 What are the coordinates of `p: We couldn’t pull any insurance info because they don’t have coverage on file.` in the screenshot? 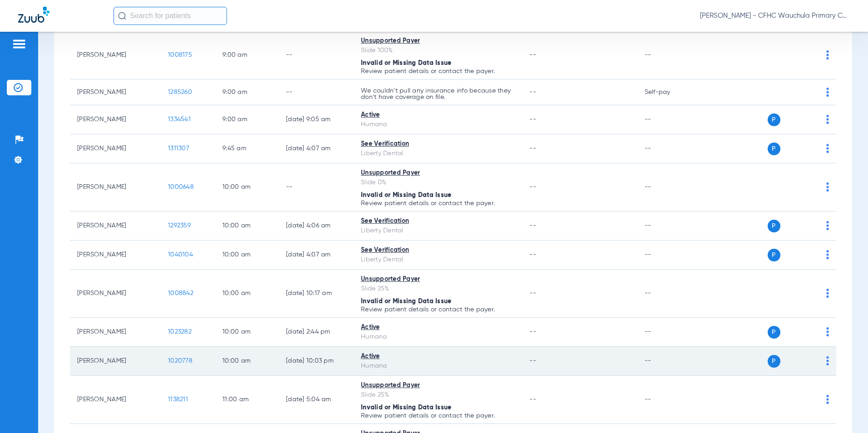 It's located at (438, 94).